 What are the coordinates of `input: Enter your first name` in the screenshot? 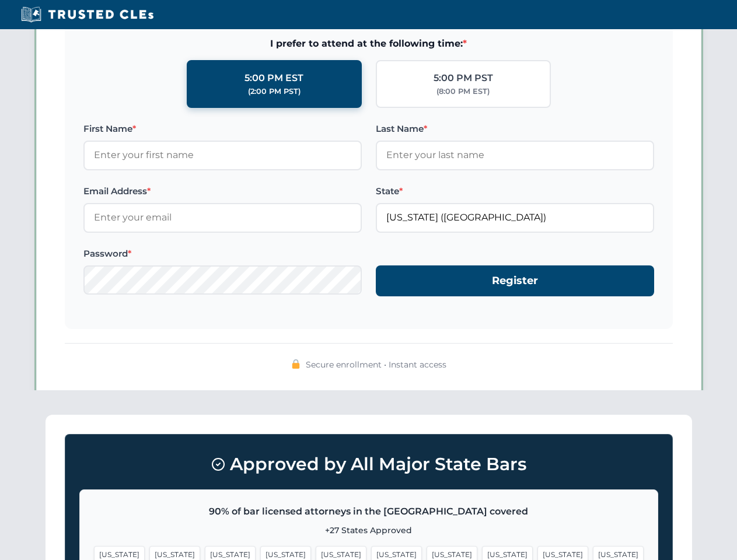 It's located at (223, 156).